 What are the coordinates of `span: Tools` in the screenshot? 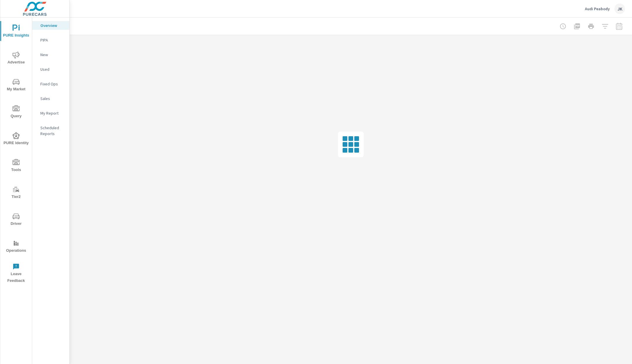 It's located at (16, 166).